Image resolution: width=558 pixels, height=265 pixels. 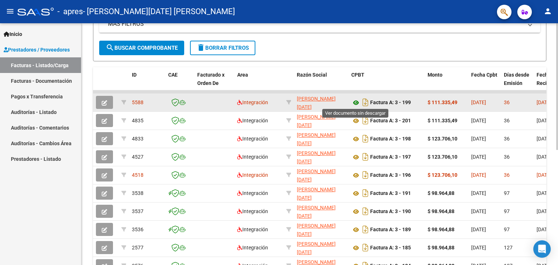 What do you see at coordinates (70, 12) in the screenshot?
I see `span: - apres` at bounding box center [70, 12].